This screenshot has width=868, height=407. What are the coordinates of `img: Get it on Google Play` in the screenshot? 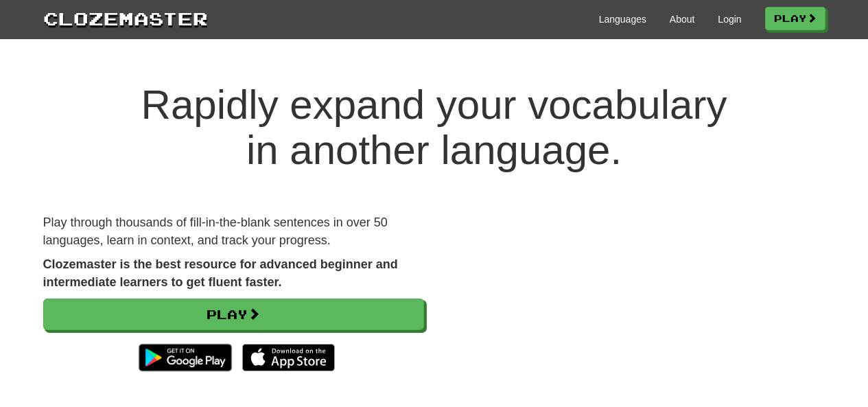 It's located at (185, 357).